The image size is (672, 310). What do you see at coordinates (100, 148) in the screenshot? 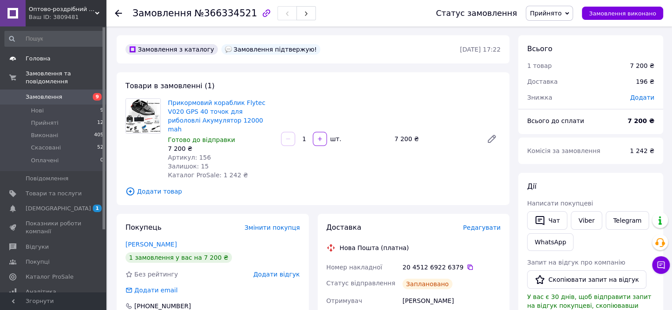
I see `span: 52` at bounding box center [100, 148].